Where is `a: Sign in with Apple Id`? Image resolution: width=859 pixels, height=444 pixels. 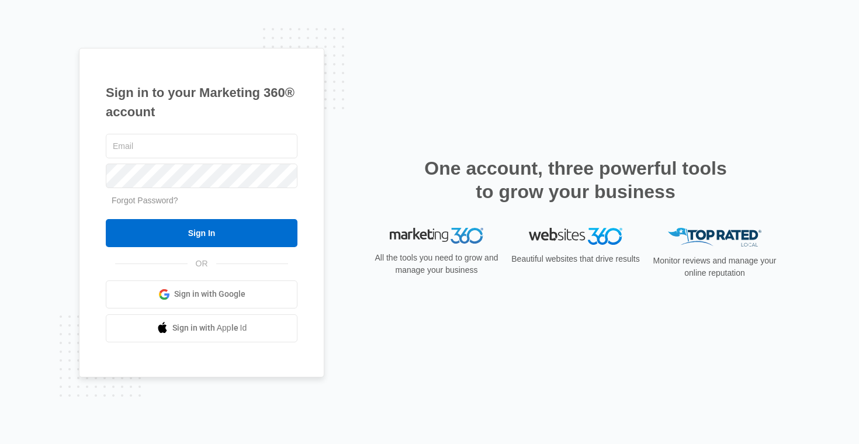
a: Sign in with Apple Id is located at coordinates (202, 328).